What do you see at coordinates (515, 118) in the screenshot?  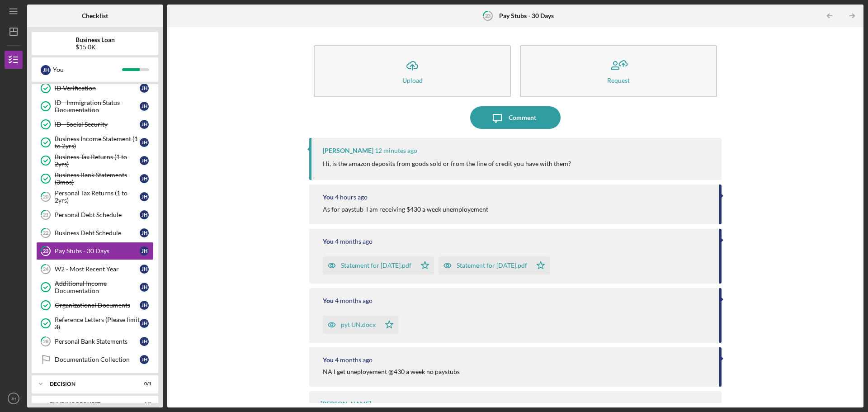 I see `button: Comment` at bounding box center [515, 118].